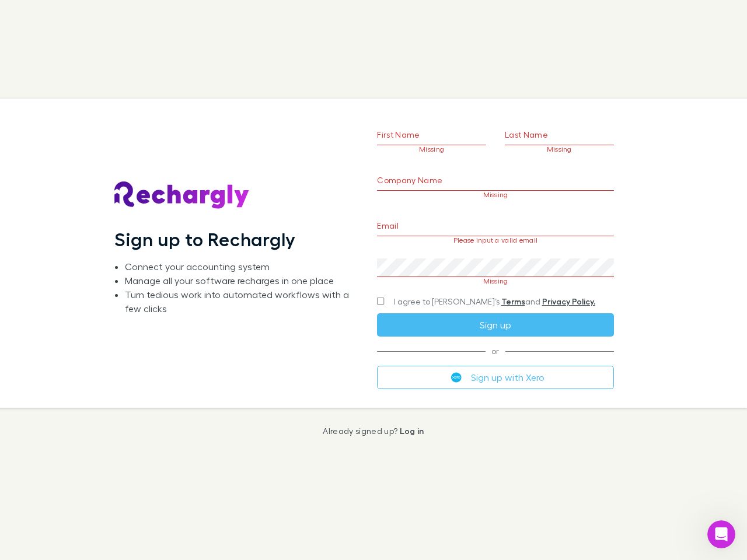 This screenshot has height=560, width=747. What do you see at coordinates (568, 301) in the screenshot?
I see `a: Privacy Policy.` at bounding box center [568, 301].